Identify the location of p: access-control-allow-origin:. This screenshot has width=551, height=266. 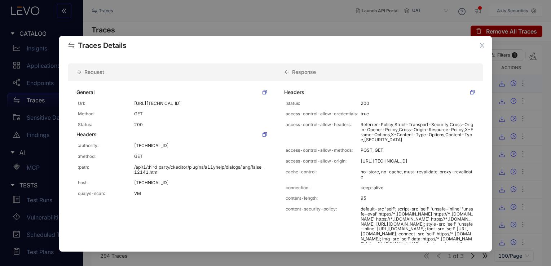
(323, 161).